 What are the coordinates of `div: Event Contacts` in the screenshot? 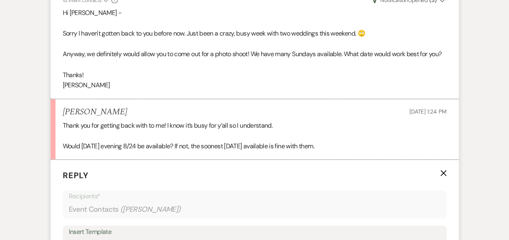 It's located at (254, 210).